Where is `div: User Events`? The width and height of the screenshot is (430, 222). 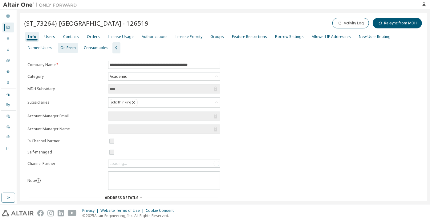 div: User Events is located at coordinates (8, 116).